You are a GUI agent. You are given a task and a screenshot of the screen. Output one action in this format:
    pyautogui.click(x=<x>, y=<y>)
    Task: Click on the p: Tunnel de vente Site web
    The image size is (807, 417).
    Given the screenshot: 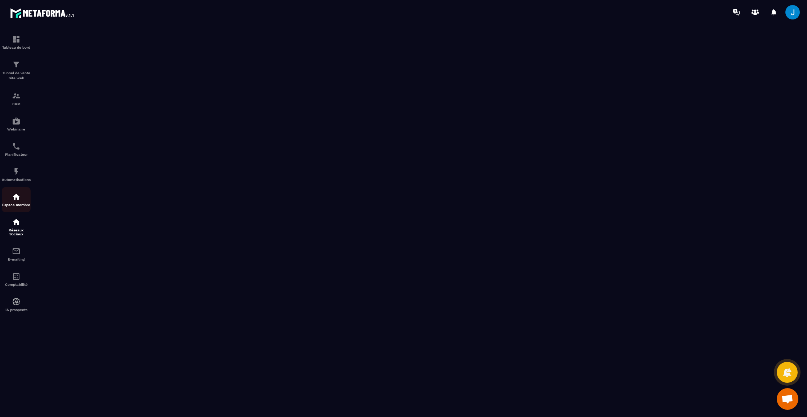 What is the action you would take?
    pyautogui.click(x=16, y=76)
    